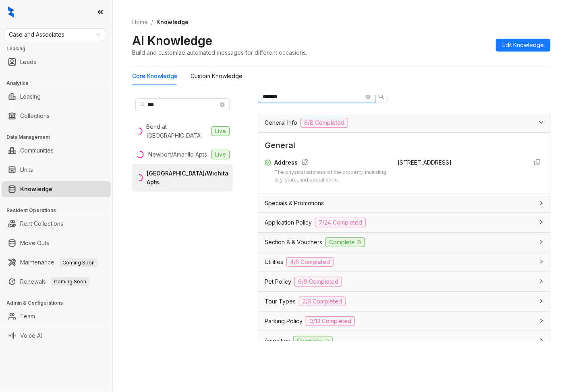  What do you see at coordinates (172, 22) in the screenshot?
I see `span: Knowledge` at bounding box center [172, 22].